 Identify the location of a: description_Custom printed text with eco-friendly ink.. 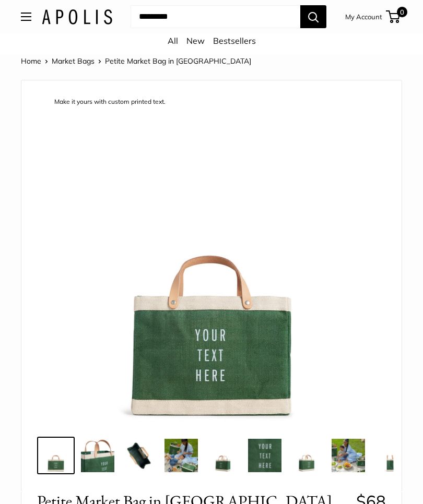
(264, 456).